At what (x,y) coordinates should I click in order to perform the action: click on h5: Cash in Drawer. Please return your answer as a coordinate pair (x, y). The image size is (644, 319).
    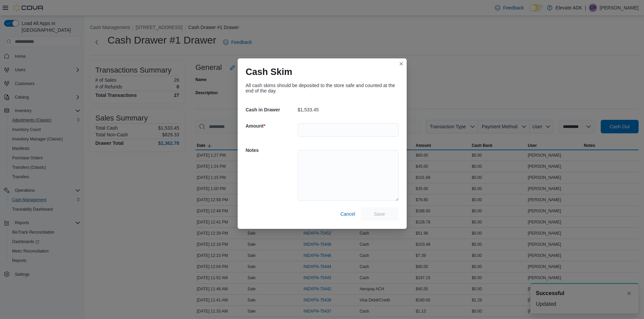
    Looking at the image, I should click on (271, 110).